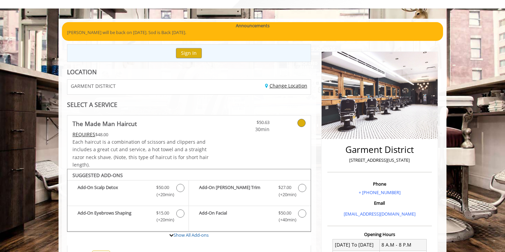 The image size is (505, 252). I want to click on h3: Phone, so click(379, 184).